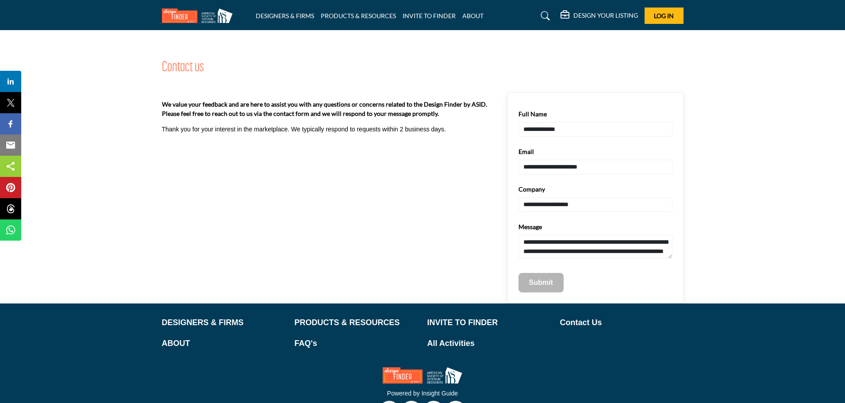 This screenshot has height=403, width=845. I want to click on label: Full Name, so click(533, 114).